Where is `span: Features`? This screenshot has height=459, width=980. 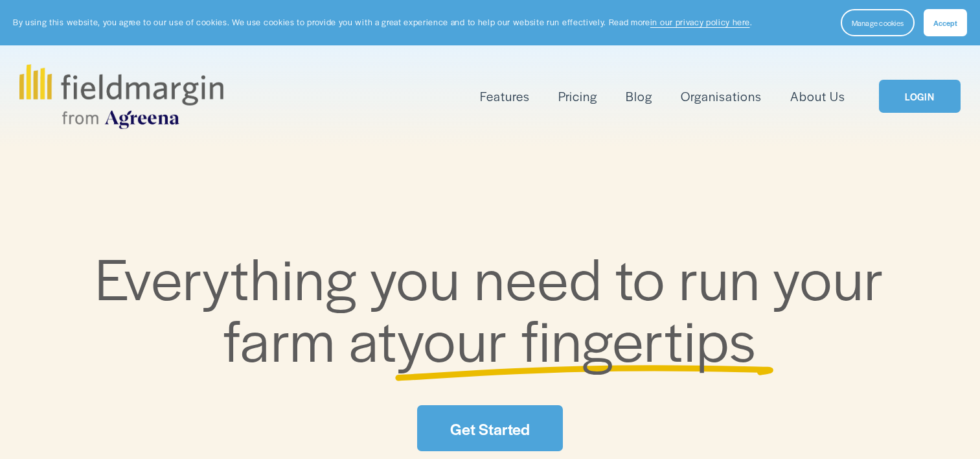 span: Features is located at coordinates (505, 96).